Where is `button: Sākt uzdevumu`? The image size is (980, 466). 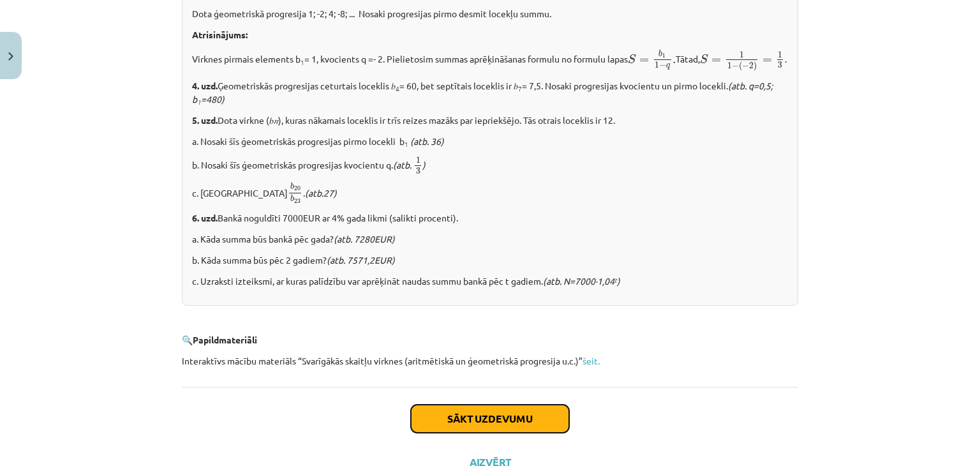 button: Sākt uzdevumu is located at coordinates (490, 419).